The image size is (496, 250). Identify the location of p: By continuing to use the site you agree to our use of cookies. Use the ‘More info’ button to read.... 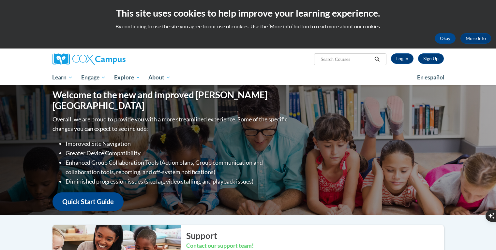
(248, 26).